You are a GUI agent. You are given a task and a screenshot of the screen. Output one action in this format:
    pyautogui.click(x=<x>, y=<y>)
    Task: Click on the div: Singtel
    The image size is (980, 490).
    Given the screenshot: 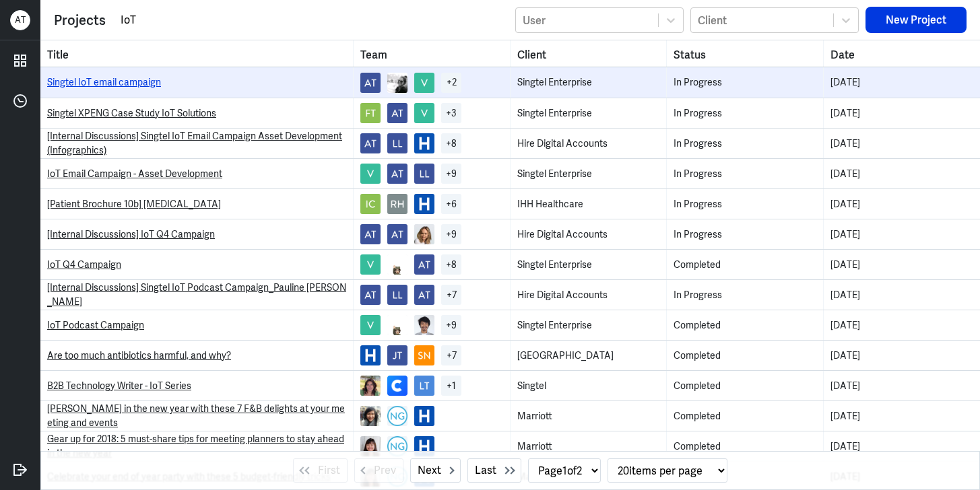 What is the action you would take?
    pyautogui.click(x=589, y=385)
    